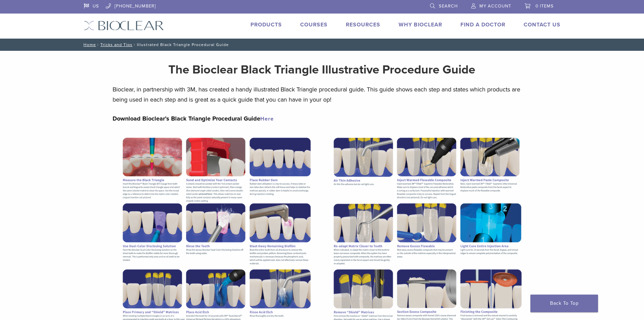 The width and height of the screenshot is (644, 320). Describe the element at coordinates (448, 6) in the screenshot. I see `span: Search` at that location.